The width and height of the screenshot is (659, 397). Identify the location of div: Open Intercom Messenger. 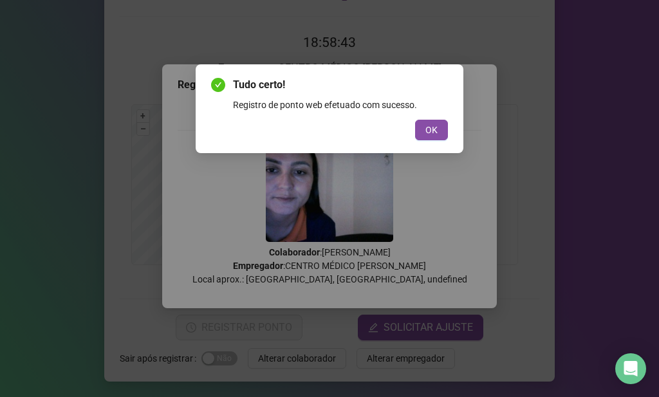
(630, 368).